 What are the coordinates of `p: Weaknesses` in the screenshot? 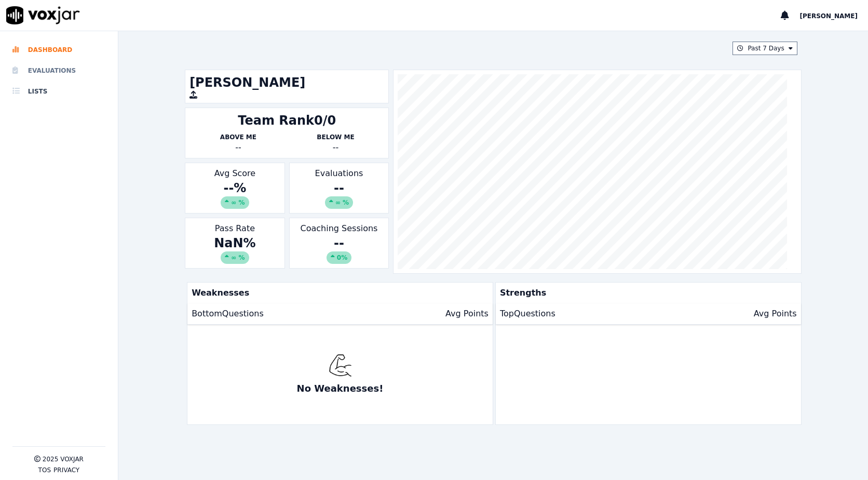 It's located at (338, 293).